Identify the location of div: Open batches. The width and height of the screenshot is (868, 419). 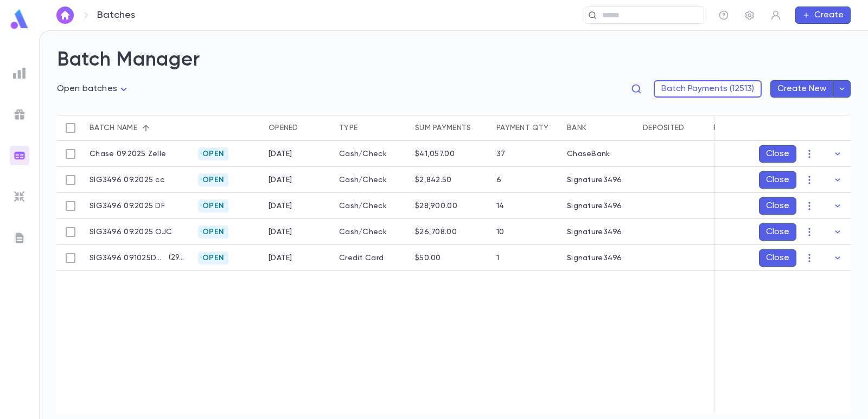
(93, 89).